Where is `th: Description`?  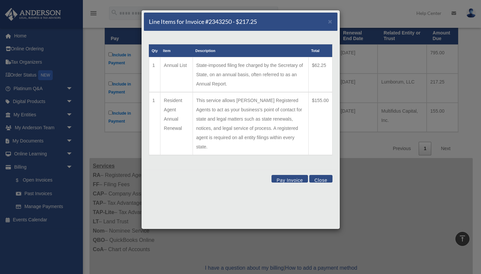
th: Description is located at coordinates (250, 51).